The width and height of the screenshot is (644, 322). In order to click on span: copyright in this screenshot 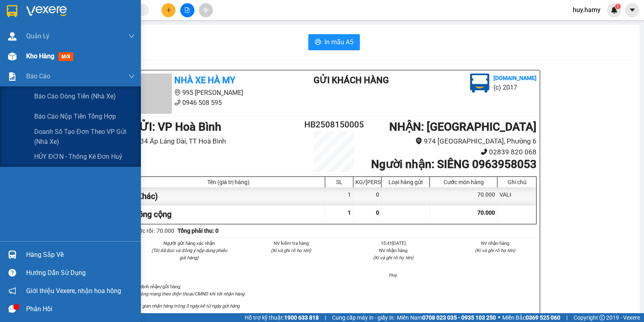, I will do `click(602, 318)`.